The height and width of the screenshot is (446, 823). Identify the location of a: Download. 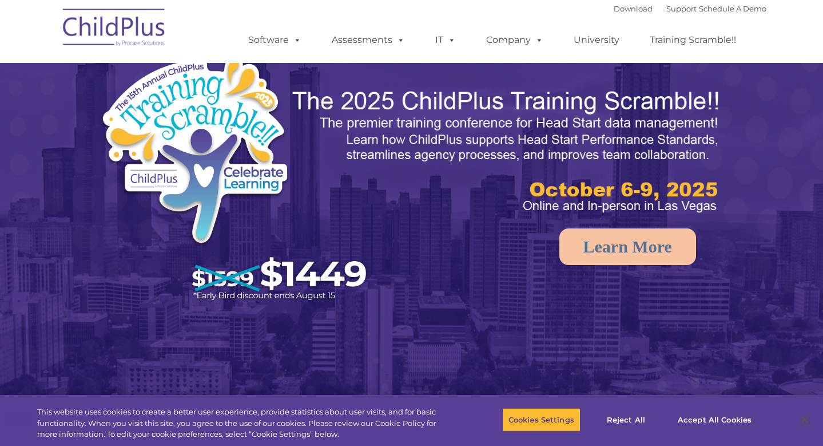
(633, 9).